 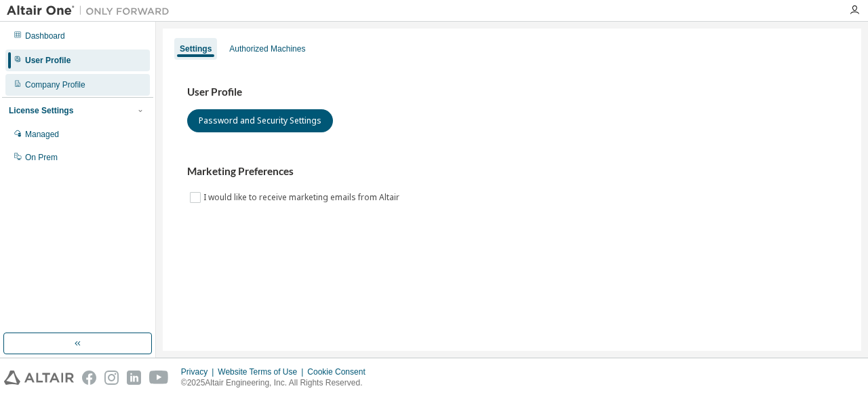 What do you see at coordinates (158, 377) in the screenshot?
I see `img: youtube.svg` at bounding box center [158, 377].